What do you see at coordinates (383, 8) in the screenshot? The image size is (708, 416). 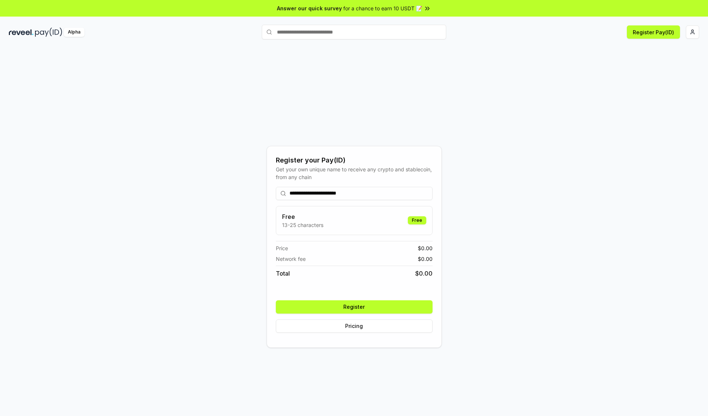 I see `span: for a chance to earn 10 USDT 📝` at bounding box center [383, 8].